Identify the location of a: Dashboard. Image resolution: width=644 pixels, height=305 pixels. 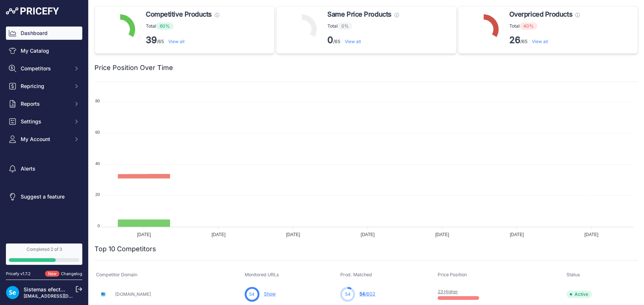
(44, 33).